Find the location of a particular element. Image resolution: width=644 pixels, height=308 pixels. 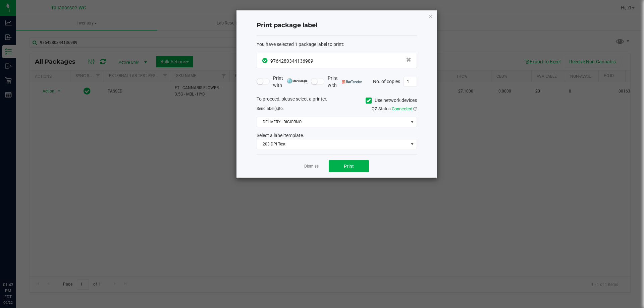

h4: Print package label is located at coordinates (337, 25).